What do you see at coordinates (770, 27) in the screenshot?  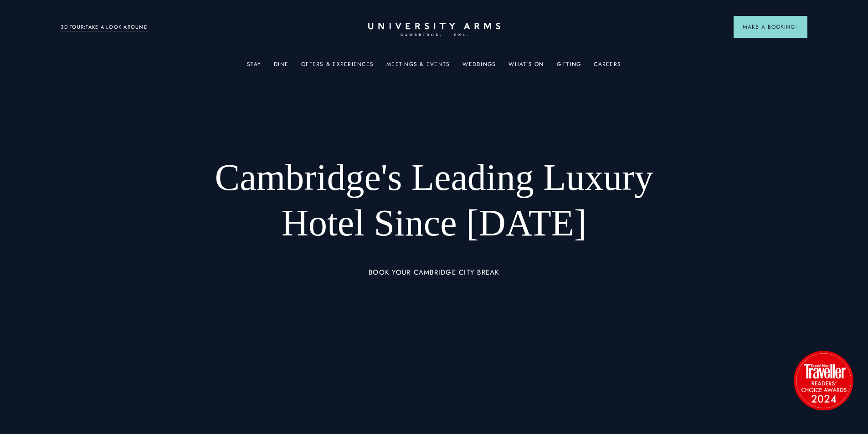 I see `span: Make a Booking` at bounding box center [770, 27].